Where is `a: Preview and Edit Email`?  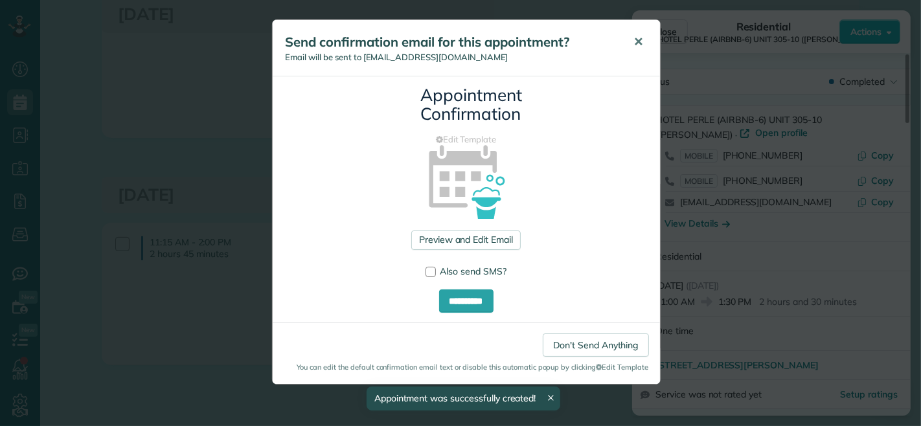 a: Preview and Edit Email is located at coordinates (466, 240).